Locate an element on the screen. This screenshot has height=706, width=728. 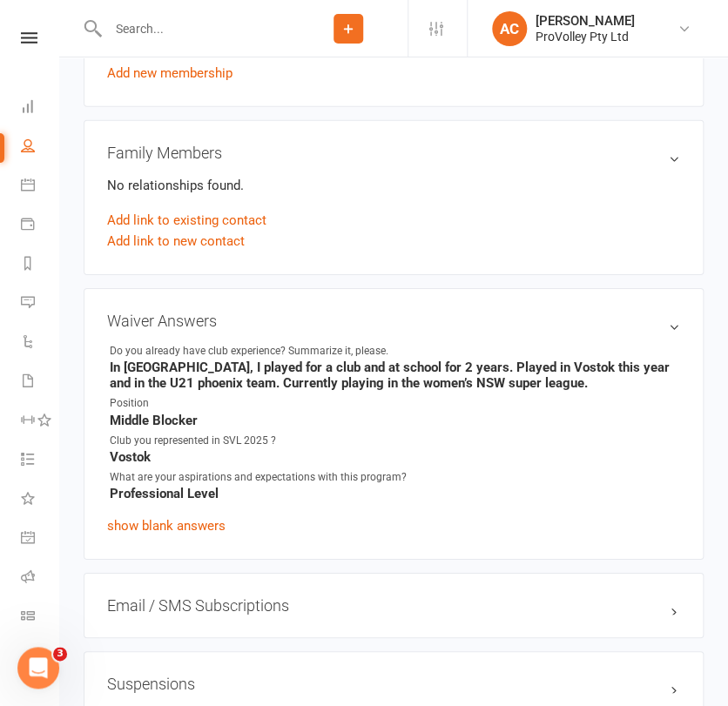
a: Calendar is located at coordinates (40, 186).